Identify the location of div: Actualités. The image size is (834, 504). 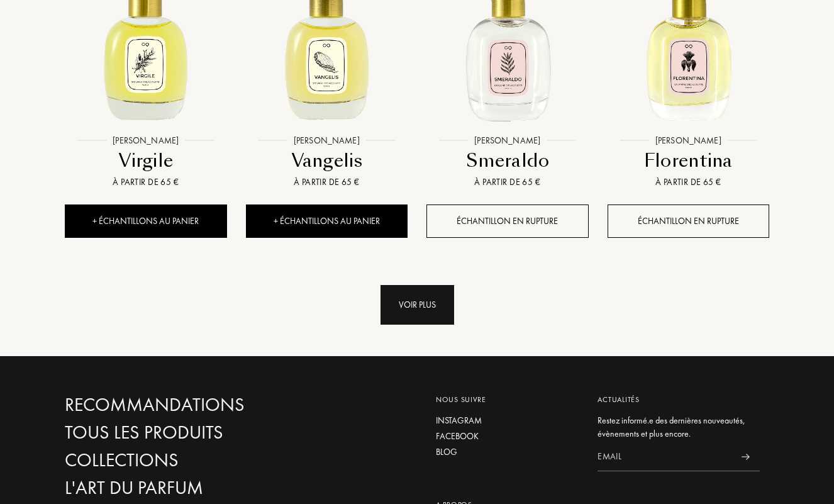
(679, 399).